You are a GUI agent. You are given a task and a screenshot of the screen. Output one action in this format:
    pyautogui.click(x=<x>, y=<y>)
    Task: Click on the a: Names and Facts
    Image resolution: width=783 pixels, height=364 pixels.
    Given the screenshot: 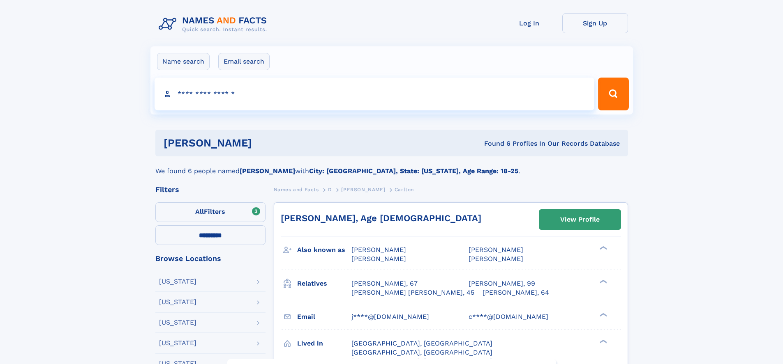 What is the action you would take?
    pyautogui.click(x=296, y=189)
    